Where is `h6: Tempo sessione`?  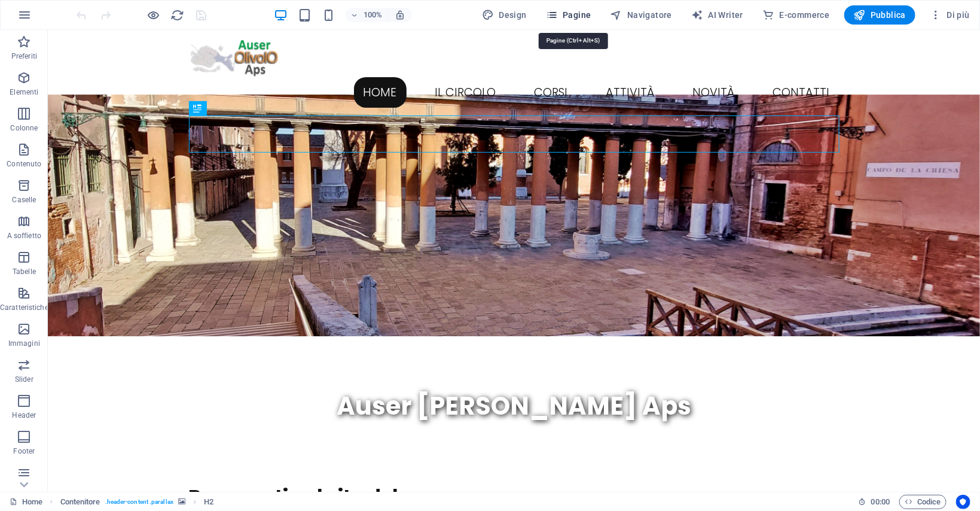
h6: Tempo sessione is located at coordinates (875, 502).